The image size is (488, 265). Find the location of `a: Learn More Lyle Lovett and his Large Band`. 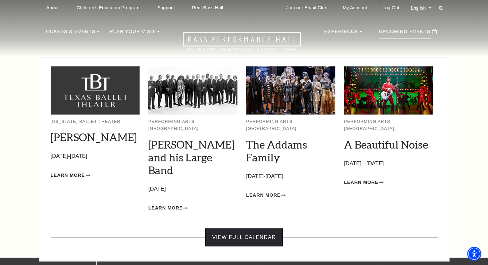

a: Learn More Lyle Lovett and his Large Band is located at coordinates (168, 208).